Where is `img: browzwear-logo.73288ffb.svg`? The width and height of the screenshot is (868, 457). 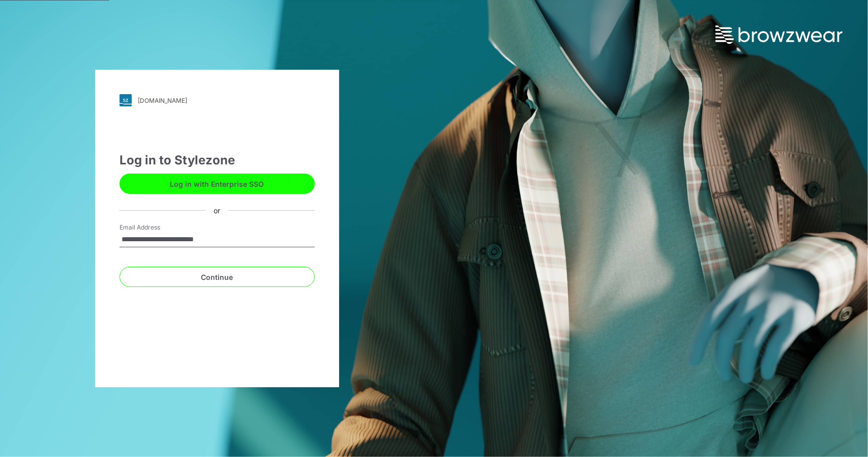
img: browzwear-logo.73288ffb.svg is located at coordinates (779, 35).